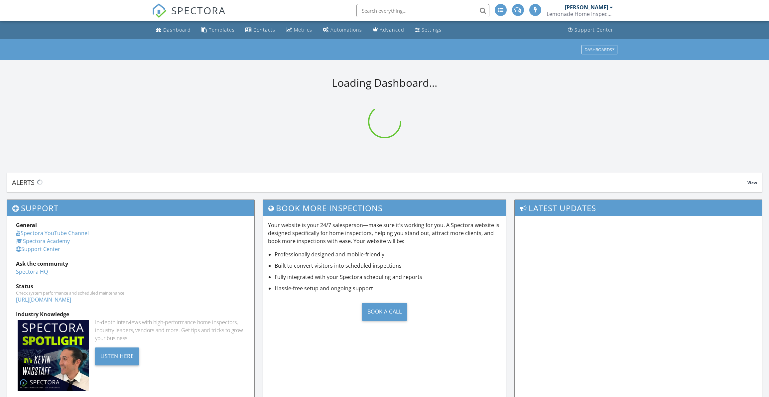 This screenshot has height=397, width=769. I want to click on a: SPECTORA, so click(189, 16).